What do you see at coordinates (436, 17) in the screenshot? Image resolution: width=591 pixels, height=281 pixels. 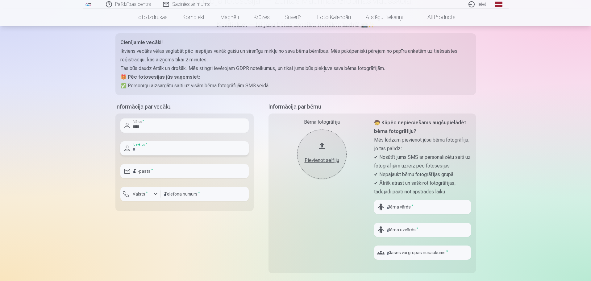 I see `a: All products` at bounding box center [436, 17].